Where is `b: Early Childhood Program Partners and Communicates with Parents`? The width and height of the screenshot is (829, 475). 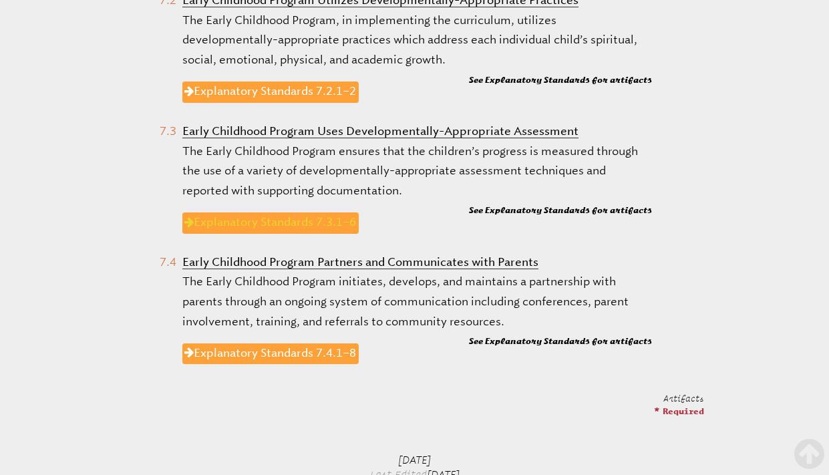
b: Early Childhood Program Partners and Communicates with Parents is located at coordinates (360, 262).